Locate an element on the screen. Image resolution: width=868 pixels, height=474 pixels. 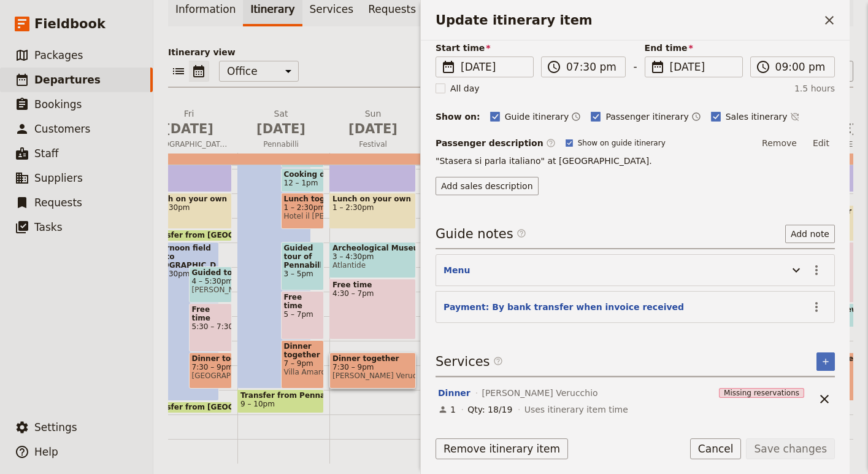
span: 3 – 9:30pm is located at coordinates (182, 273).